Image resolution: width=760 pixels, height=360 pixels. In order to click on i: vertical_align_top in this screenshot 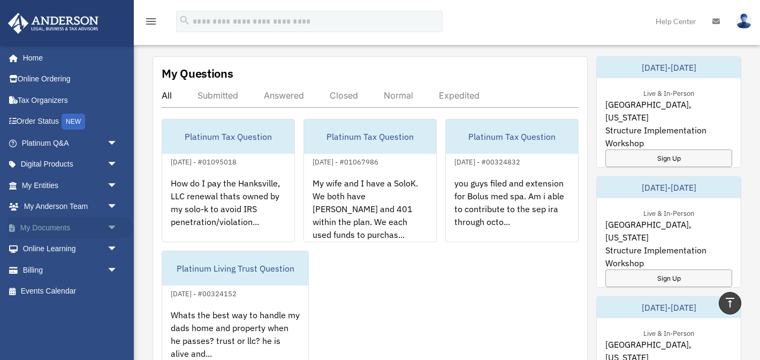, I will do `click(730, 303)`.